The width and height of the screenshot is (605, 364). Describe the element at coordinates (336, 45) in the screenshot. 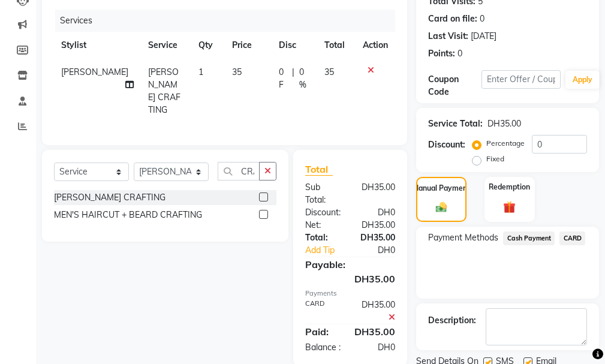

I see `th: Total` at that location.